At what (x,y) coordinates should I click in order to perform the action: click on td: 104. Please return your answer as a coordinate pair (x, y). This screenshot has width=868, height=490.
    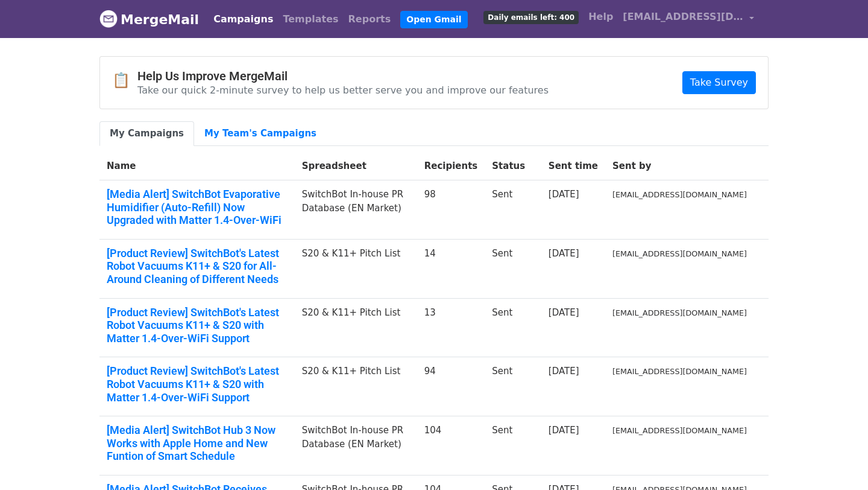
    Looking at the image, I should click on (451, 446).